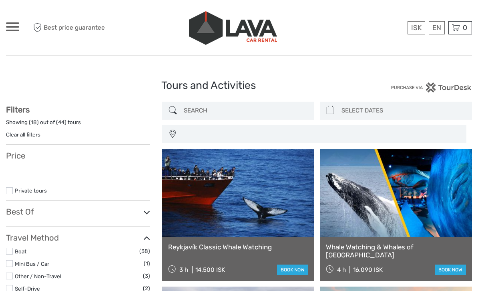 The height and width of the screenshot is (291, 478). What do you see at coordinates (20, 251) in the screenshot?
I see `a: Boat` at bounding box center [20, 251].